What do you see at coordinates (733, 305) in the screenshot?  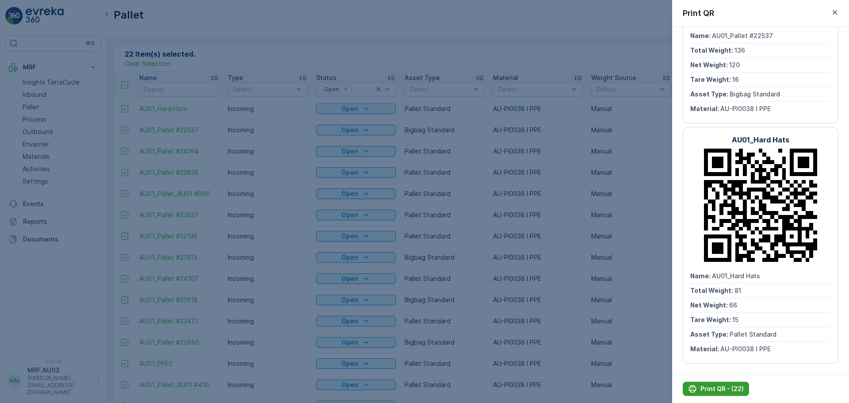 I see `span: 66` at bounding box center [733, 305].